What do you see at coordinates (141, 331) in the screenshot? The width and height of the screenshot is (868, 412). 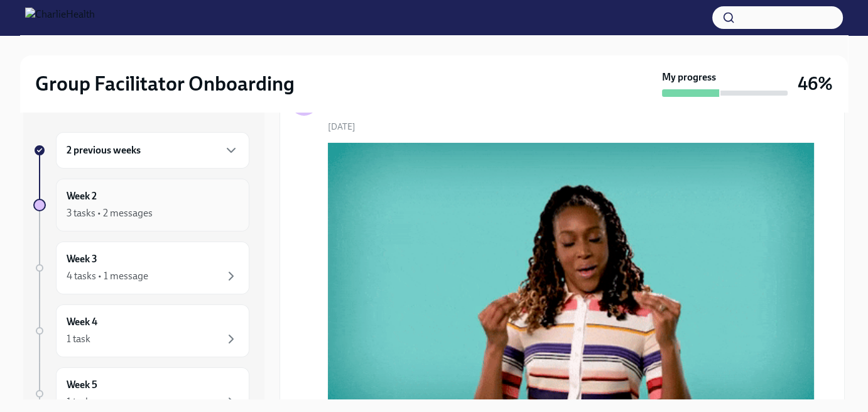 I see `a: Week 41 task` at bounding box center [141, 331].